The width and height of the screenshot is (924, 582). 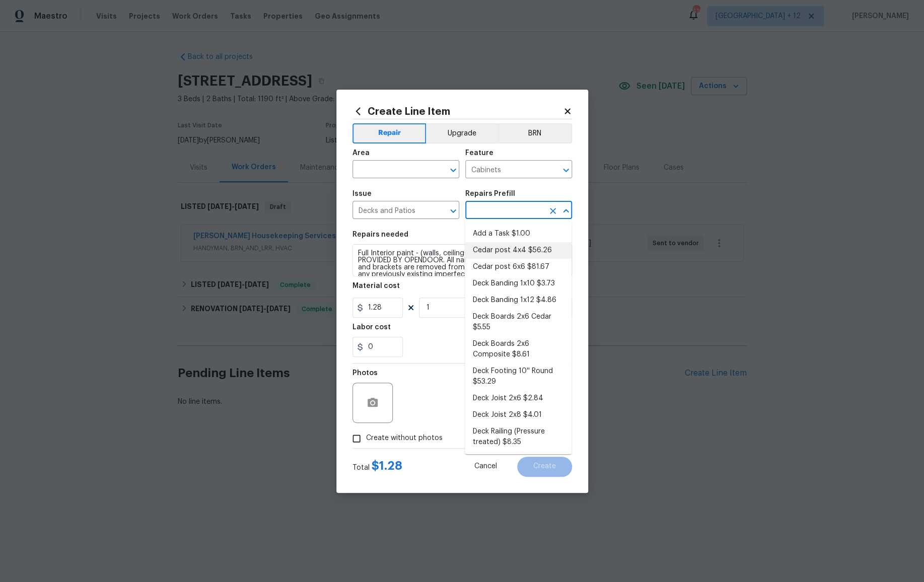 What do you see at coordinates (485, 467) in the screenshot?
I see `button: Cancel` at bounding box center [485, 467].